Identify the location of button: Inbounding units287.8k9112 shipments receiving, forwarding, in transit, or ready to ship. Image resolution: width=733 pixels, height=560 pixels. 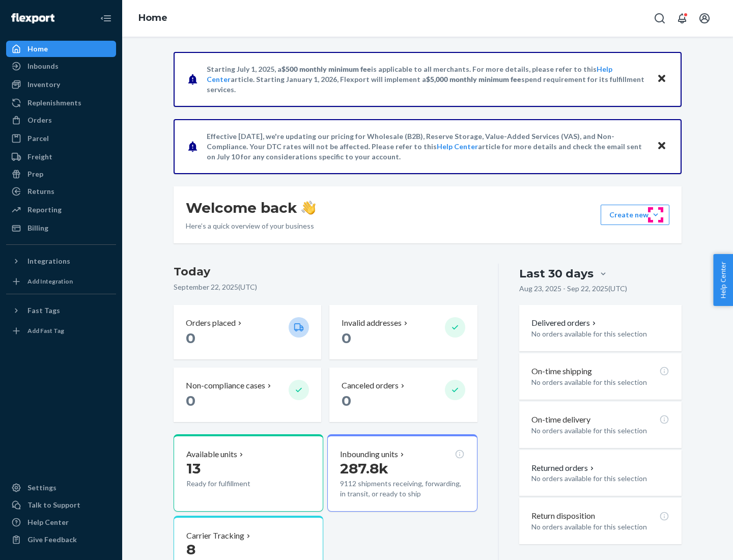
(402, 473).